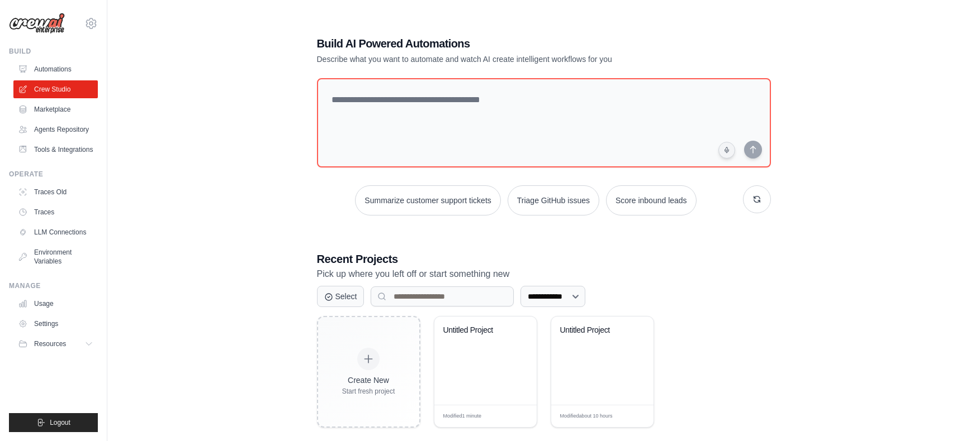 The image size is (980, 441). What do you see at coordinates (462, 416) in the screenshot?
I see `span: Modified 1 minute` at bounding box center [462, 416].